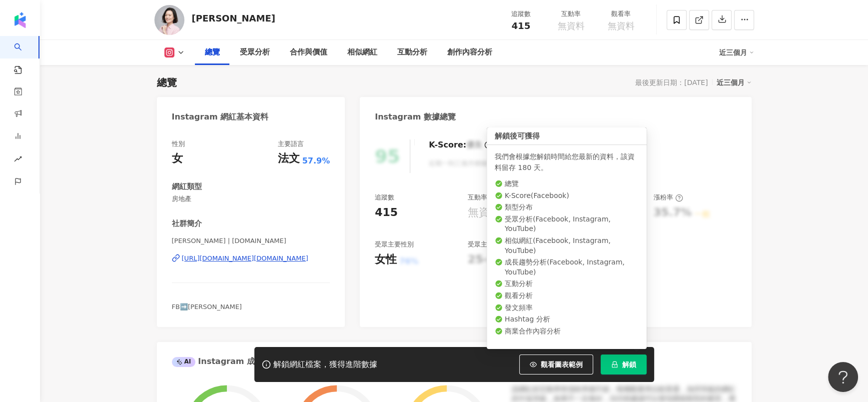 This screenshot has width=868, height=402. Describe the element at coordinates (668, 197) in the screenshot. I see `div: 漲粉率` at that location.